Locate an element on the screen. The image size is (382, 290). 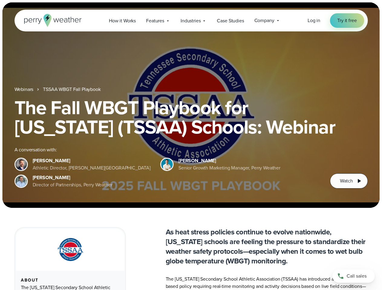
img: Brian Wyatt is located at coordinates (21, 165).